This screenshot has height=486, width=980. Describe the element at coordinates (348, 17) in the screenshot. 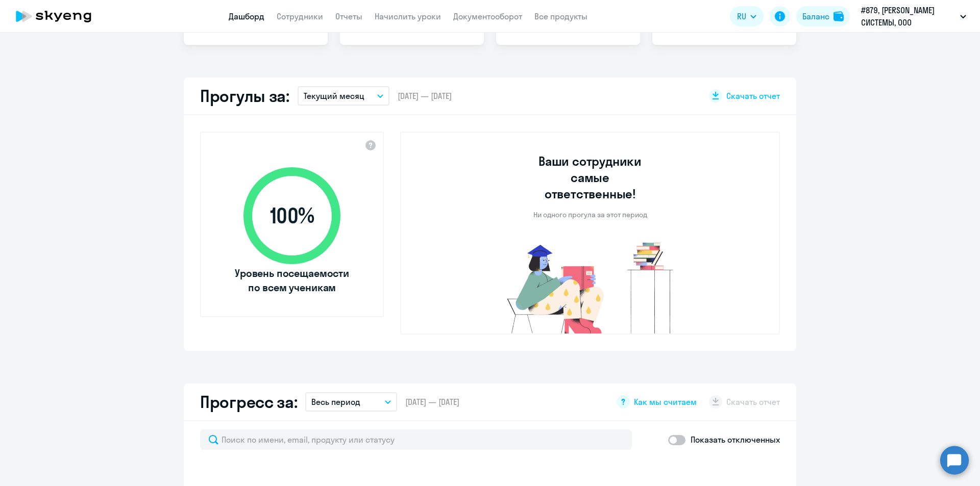

I see `a: Отчеты` at that location.